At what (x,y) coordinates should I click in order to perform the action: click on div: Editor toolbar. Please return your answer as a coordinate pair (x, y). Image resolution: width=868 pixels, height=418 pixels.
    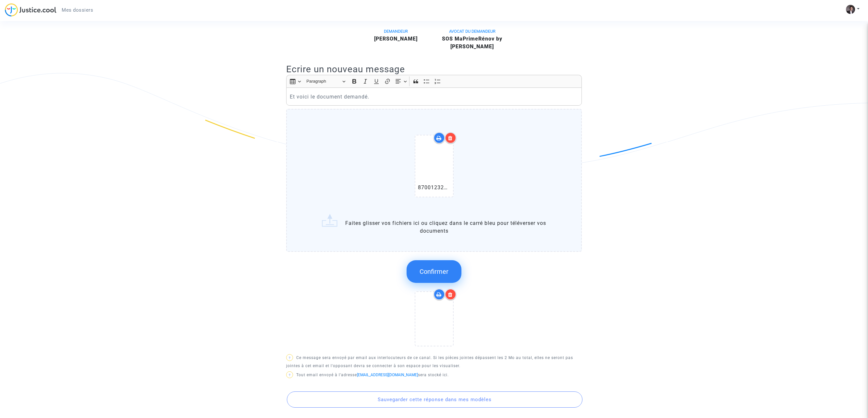
    Looking at the image, I should click on (434, 81).